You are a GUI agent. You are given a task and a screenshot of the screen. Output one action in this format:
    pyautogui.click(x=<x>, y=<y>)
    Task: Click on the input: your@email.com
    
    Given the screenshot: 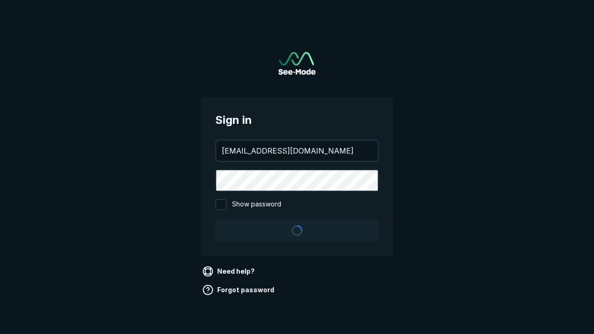 What is the action you would take?
    pyautogui.click(x=297, y=151)
    